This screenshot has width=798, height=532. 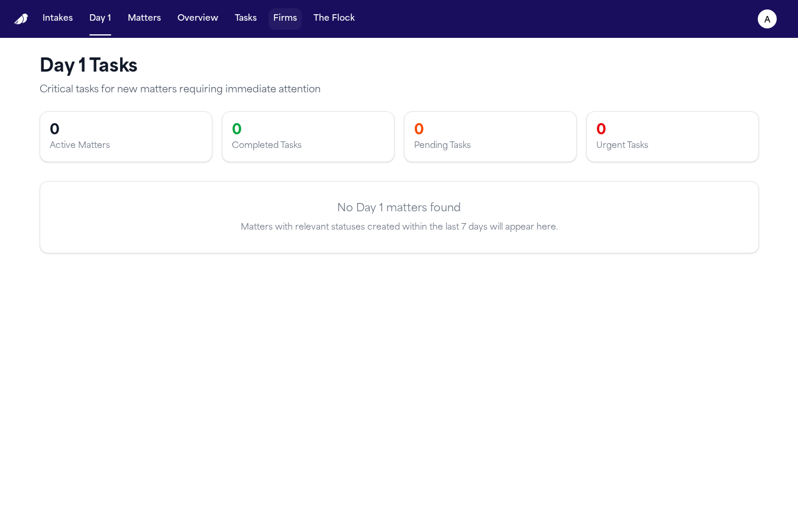 I want to click on button: Firms, so click(x=285, y=19).